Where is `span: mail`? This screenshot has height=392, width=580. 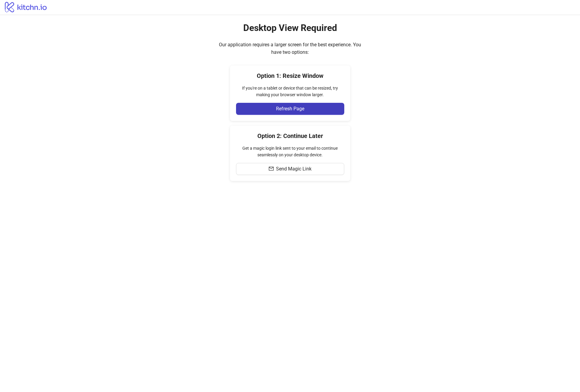 span: mail is located at coordinates (271, 169).